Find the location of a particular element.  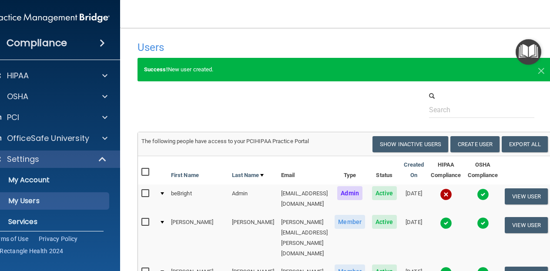

h4: Compliance is located at coordinates (37, 43).